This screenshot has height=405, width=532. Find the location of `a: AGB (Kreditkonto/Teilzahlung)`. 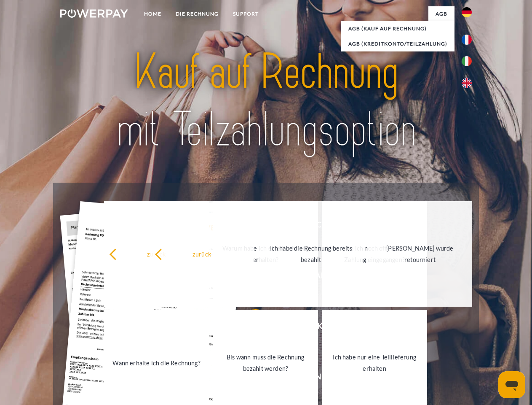

a: AGB (Kreditkonto/Teilzahlung) is located at coordinates (398, 44).